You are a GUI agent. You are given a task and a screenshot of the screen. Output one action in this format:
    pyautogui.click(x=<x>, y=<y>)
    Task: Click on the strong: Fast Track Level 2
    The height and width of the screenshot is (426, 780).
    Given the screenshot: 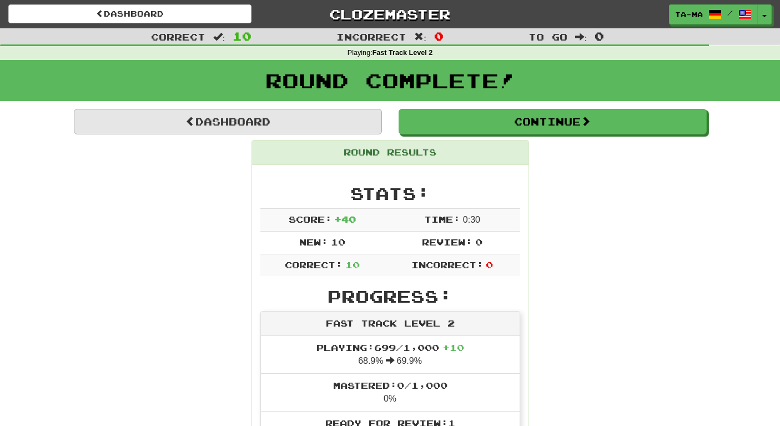 What is the action you would take?
    pyautogui.click(x=403, y=53)
    